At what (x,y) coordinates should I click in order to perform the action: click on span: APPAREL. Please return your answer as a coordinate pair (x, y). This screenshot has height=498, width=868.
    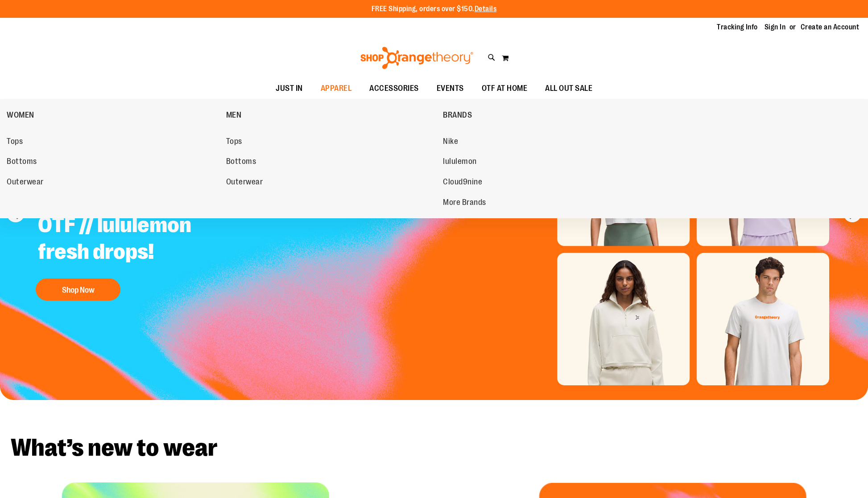
    Looking at the image, I should click on (336, 88).